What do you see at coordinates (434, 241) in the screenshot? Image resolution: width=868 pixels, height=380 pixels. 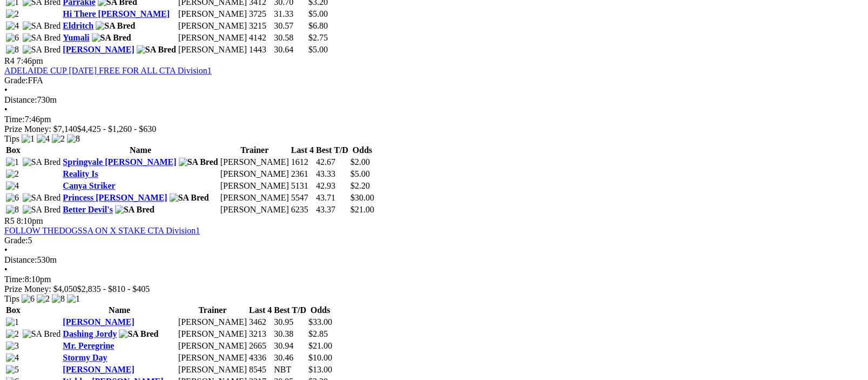 I see `div: 5` at bounding box center [434, 241].